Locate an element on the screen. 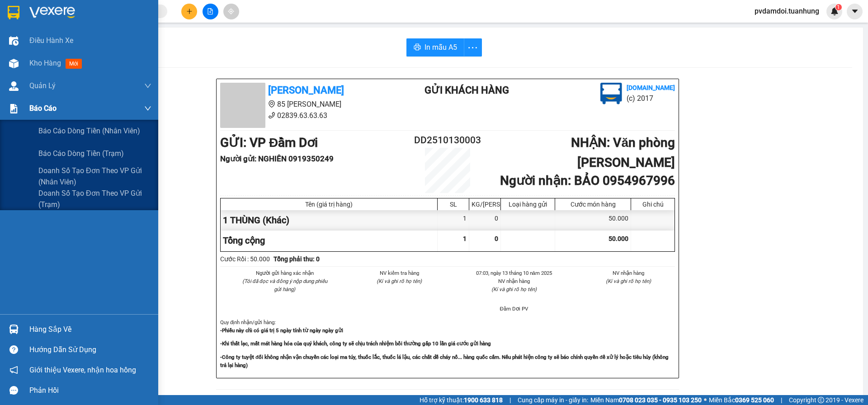 This screenshot has height=405, width=868. div: SL is located at coordinates (453, 205).